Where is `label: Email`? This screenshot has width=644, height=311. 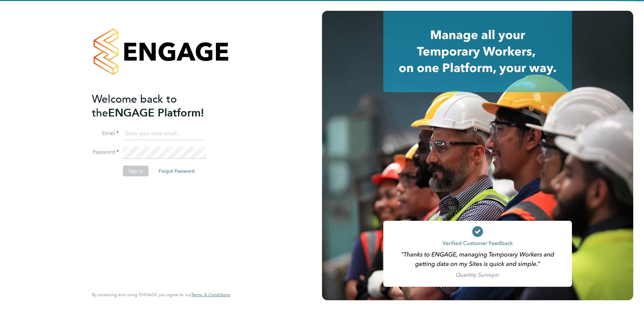 label: Email is located at coordinates (105, 133).